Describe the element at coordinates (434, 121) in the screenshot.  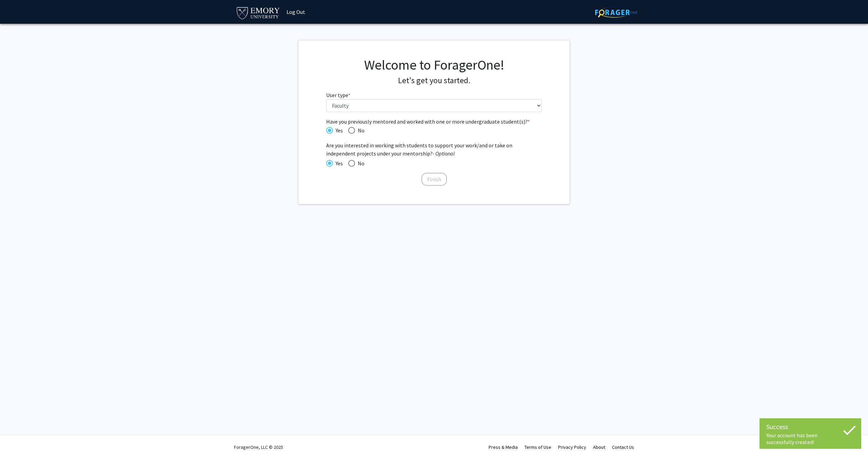
I see `span: Have you previously mentored and worked with one or more undergraduate student(s)?` at that location.